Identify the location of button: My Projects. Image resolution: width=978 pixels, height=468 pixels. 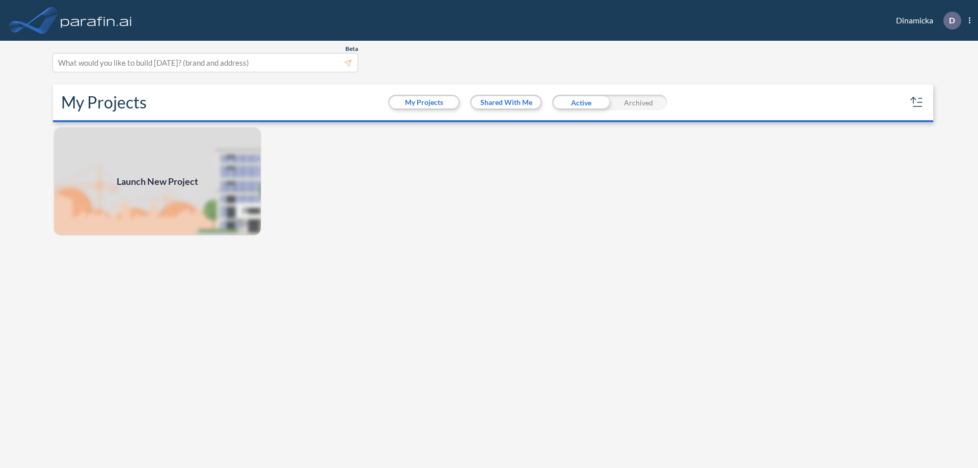
(424, 102).